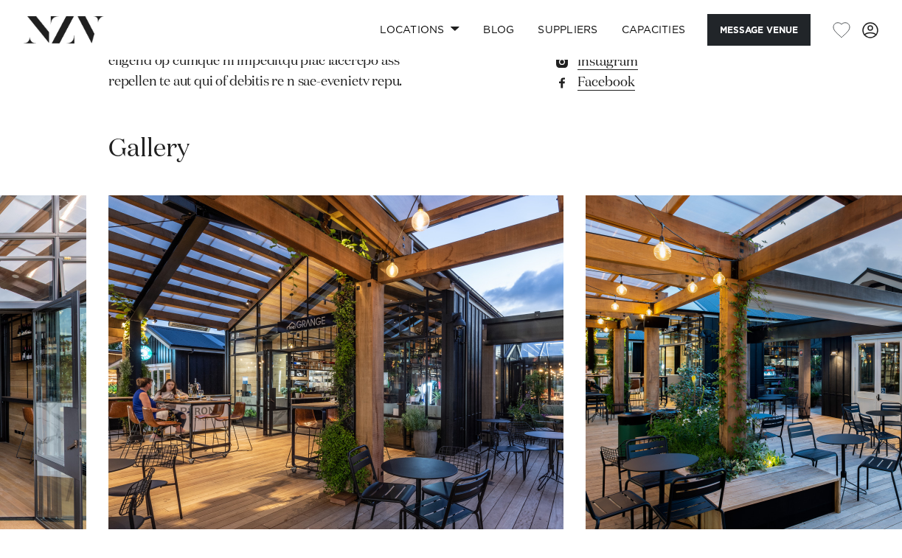  Describe the element at coordinates (654, 30) in the screenshot. I see `a: Capacities` at that location.